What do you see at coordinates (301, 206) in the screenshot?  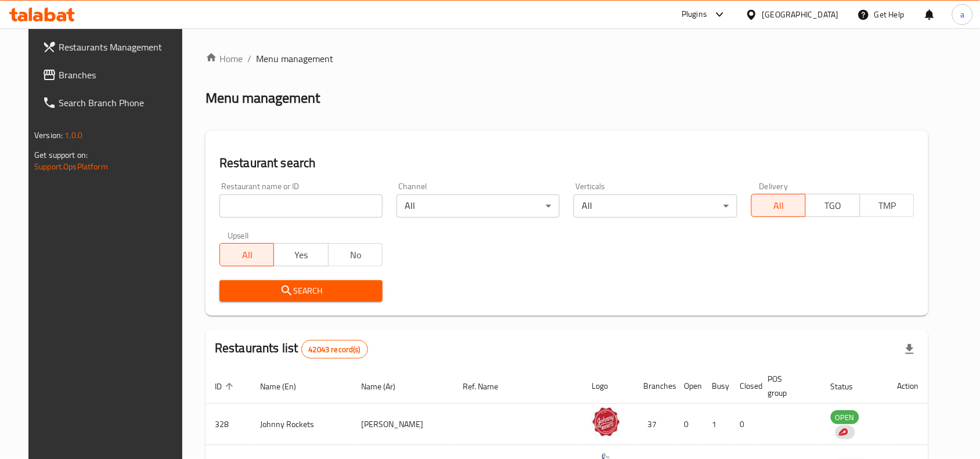 I see `input: Search for restaurant name or ID..` at bounding box center [301, 206].